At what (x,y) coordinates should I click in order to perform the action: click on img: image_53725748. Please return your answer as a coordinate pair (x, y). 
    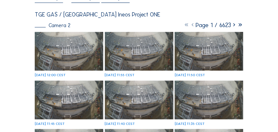
    Looking at the image, I should click on (209, 100).